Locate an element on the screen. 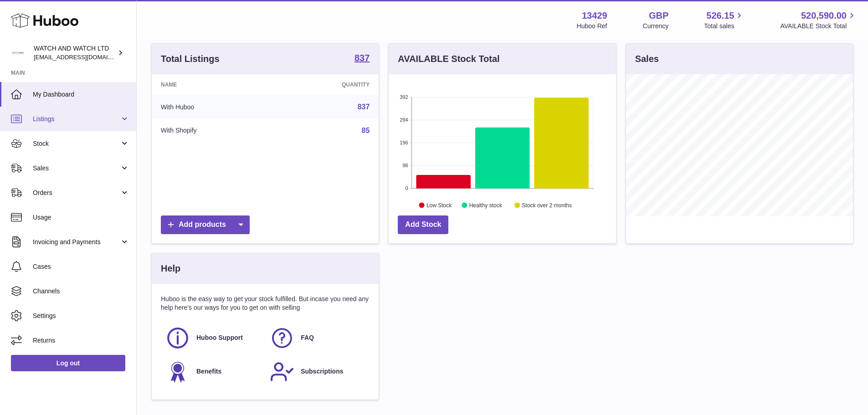  span: Settings is located at coordinates (81, 315).